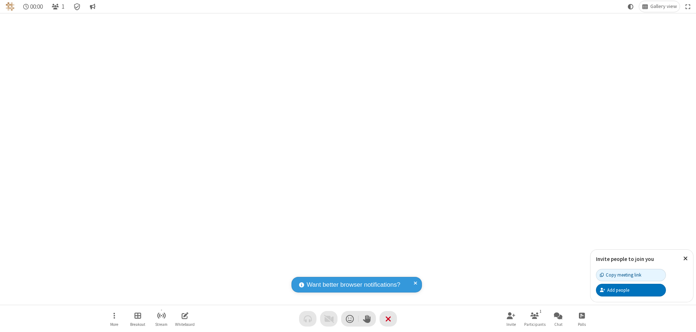 Image resolution: width=696 pixels, height=332 pixels. What do you see at coordinates (535, 325) in the screenshot?
I see `span: Participants` at bounding box center [535, 325].